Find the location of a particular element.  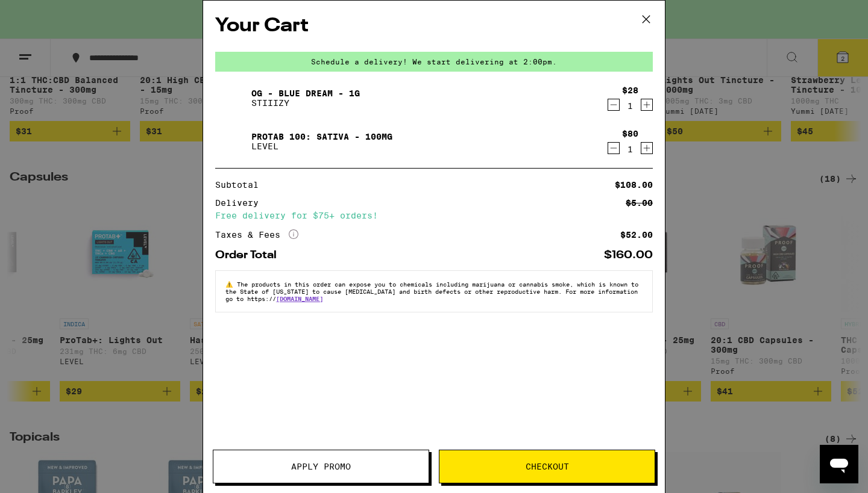

p: LEVEL is located at coordinates (322, 146).